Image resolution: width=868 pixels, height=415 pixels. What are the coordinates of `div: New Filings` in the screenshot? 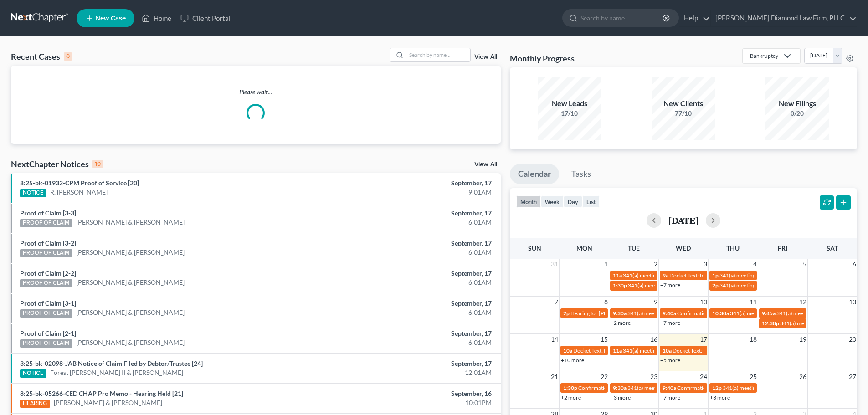 It's located at (798, 103).